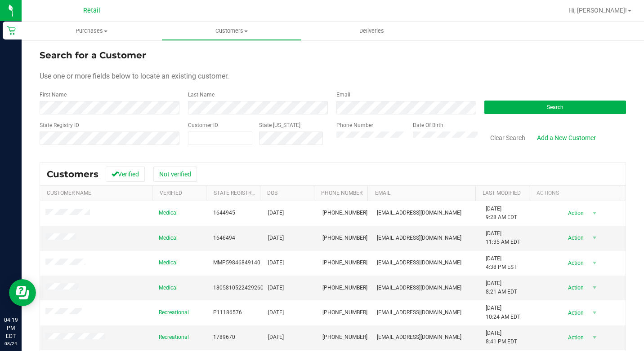 The image size is (644, 351). What do you see at coordinates (355, 125) in the screenshot?
I see `label: Phone Number` at bounding box center [355, 125].